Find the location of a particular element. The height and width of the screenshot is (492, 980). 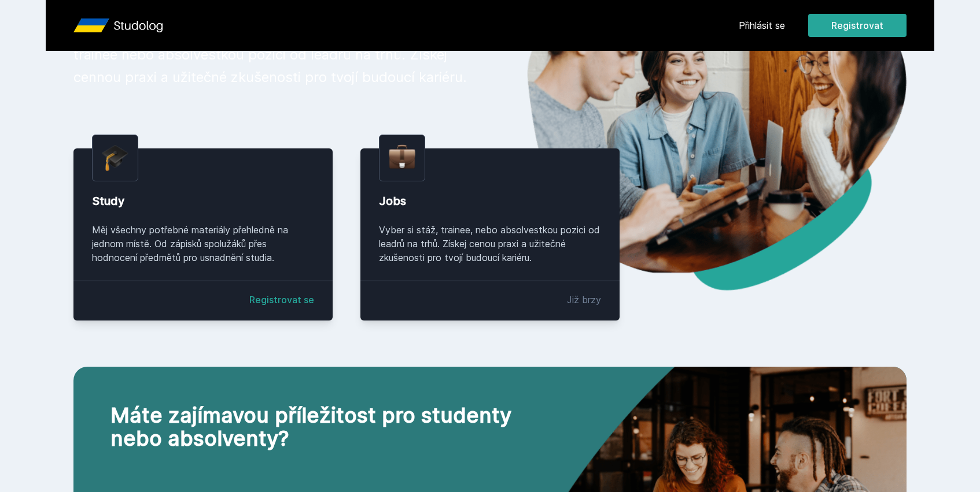

div: Vyber si stáž, trainee, nebo absolvestkou pozici od leadrů na trhů. Získej cenou praxi a užitečné... is located at coordinates (490, 244).